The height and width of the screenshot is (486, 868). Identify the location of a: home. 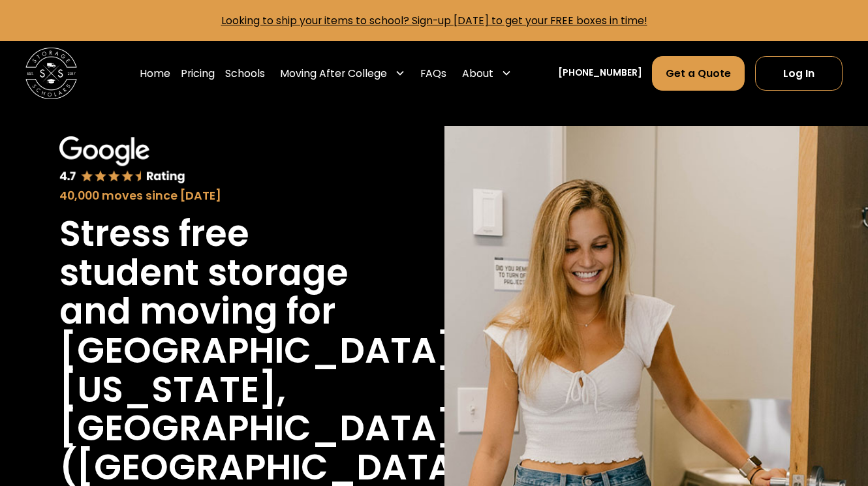
(51, 73).